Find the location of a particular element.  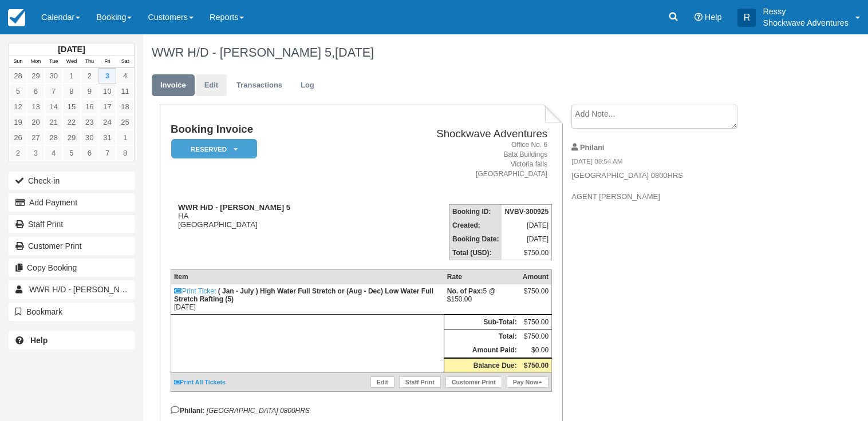

a: Invoice is located at coordinates (173, 85).